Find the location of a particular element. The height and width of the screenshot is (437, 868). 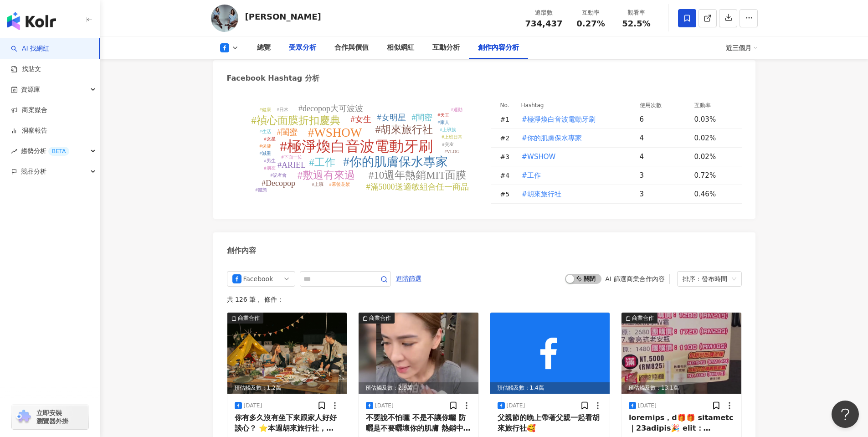

tspan: #你的肌膚保水專家 is located at coordinates (396, 162).